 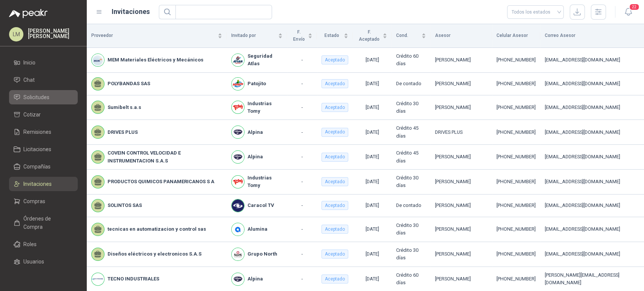 I want to click on span: Proveedor, so click(x=153, y=35).